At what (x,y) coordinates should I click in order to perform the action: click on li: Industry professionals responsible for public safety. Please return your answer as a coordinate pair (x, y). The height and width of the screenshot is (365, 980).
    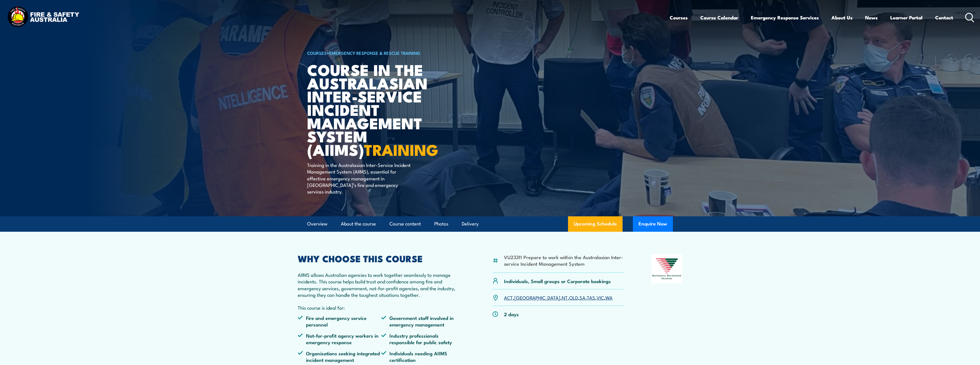
    Looking at the image, I should click on (423, 339).